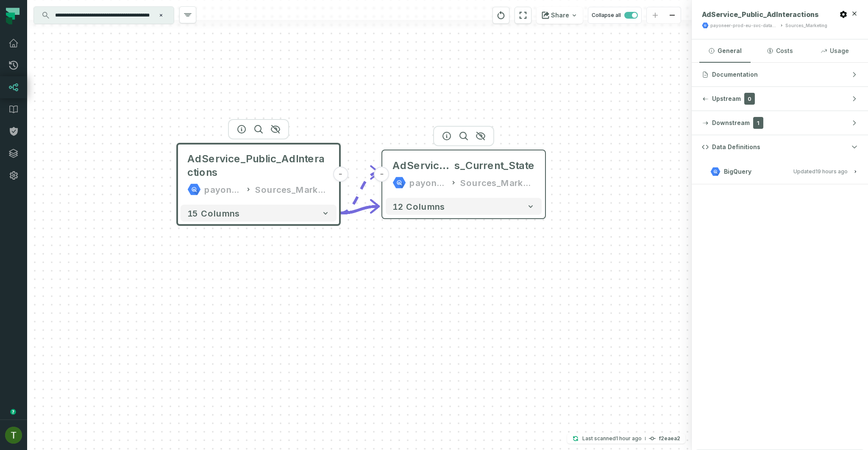 This screenshot has height=450, width=868. I want to click on span: AdService_Public_AdInteraction, so click(423, 166).